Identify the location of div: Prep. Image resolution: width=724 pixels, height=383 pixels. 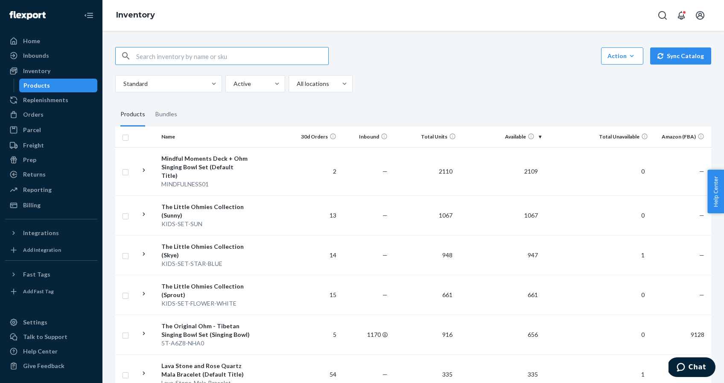
(29, 160).